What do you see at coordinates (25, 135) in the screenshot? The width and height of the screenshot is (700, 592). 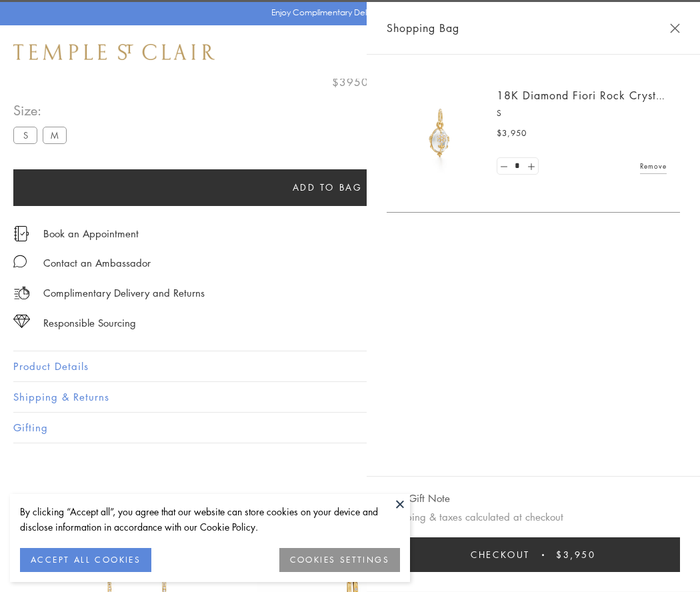 I see `label: S` at bounding box center [25, 135].